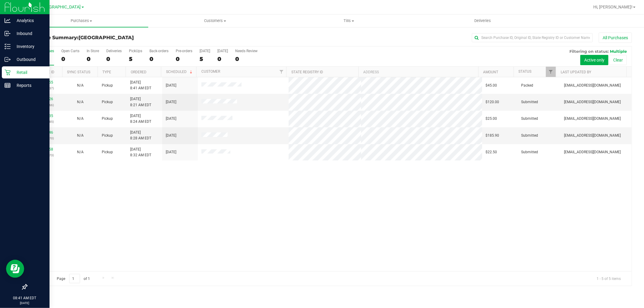 This screenshot has width=644, height=308. What do you see at coordinates (618, 60) in the screenshot?
I see `button: Clear` at bounding box center [618, 60].